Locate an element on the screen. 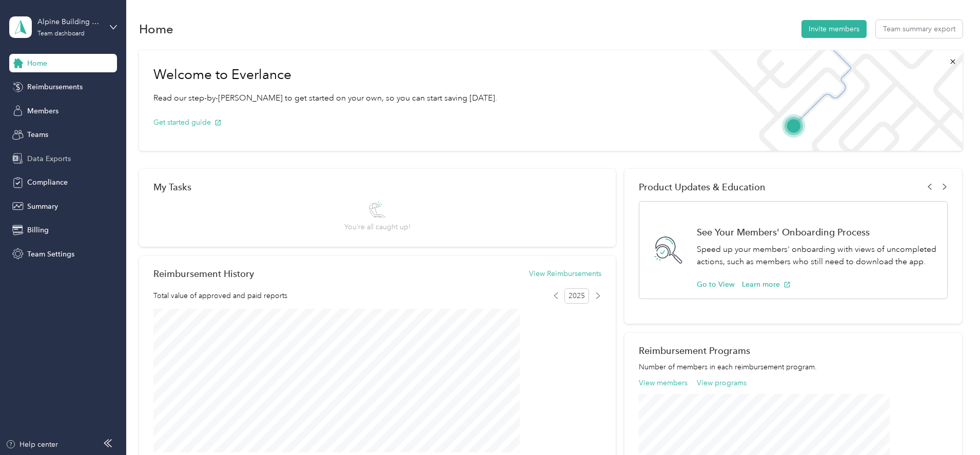  span: 2025 is located at coordinates (577, 296).